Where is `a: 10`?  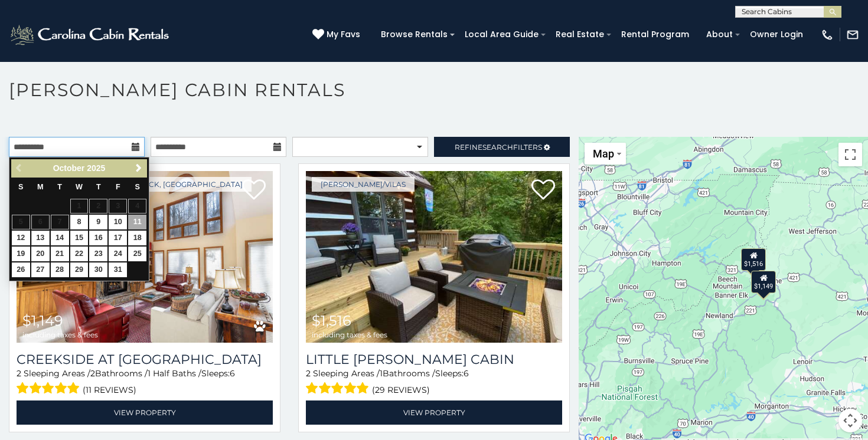
a: 10 is located at coordinates (118, 222).